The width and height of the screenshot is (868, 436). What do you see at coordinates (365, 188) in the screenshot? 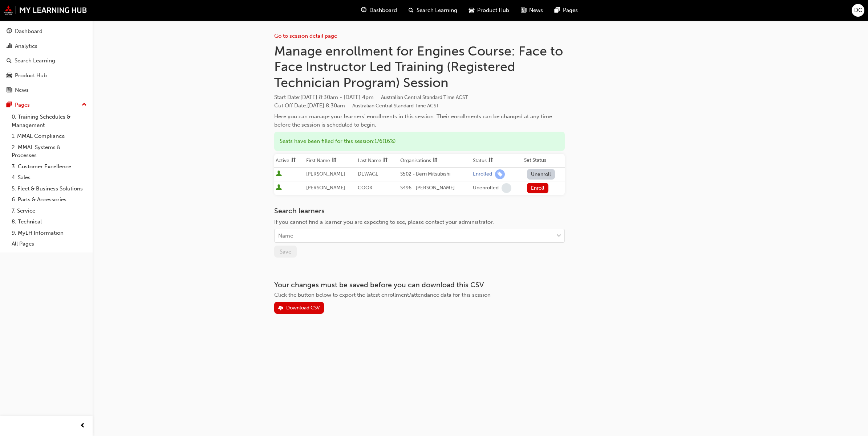
I see `span: COOK` at bounding box center [365, 188].